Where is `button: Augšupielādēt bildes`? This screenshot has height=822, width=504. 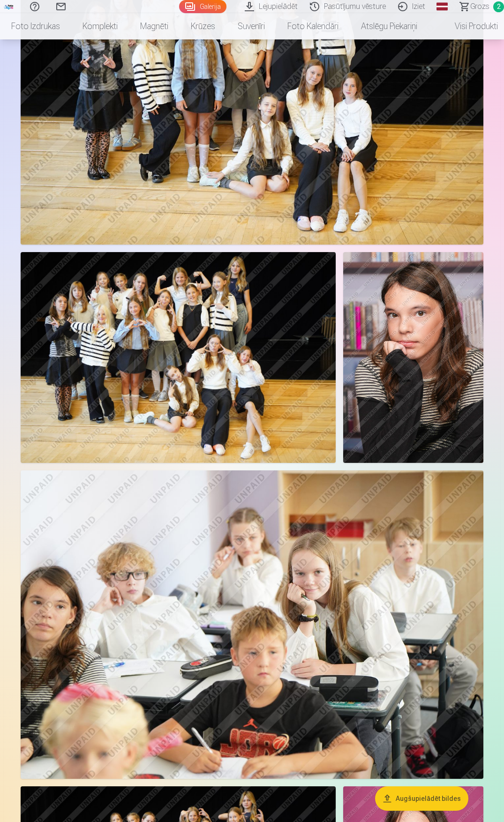
button: Augšupielādēt bildes is located at coordinates (421, 799).